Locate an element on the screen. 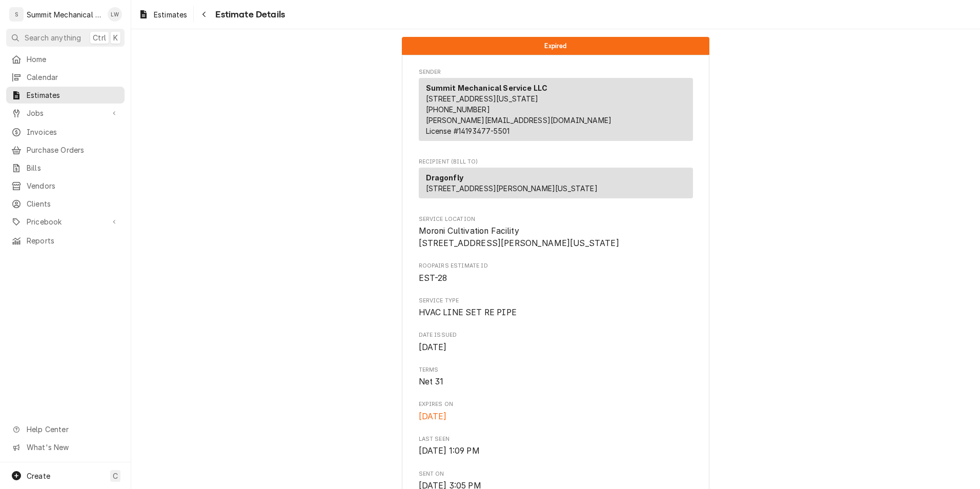  strong: Dragonfly is located at coordinates (445, 178).